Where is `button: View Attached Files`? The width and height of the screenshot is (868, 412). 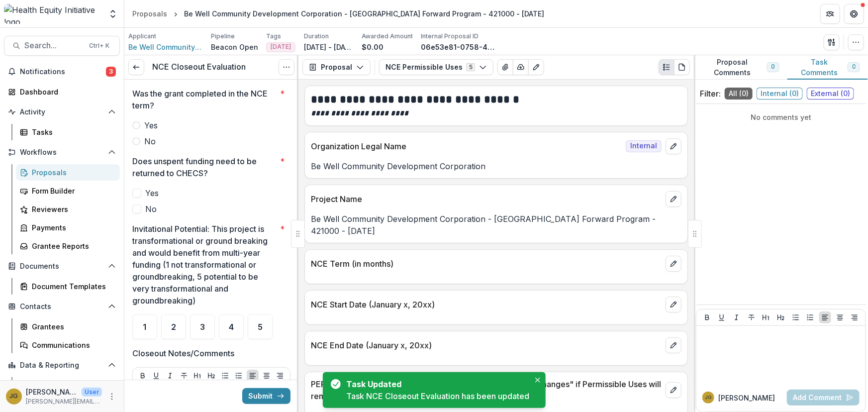 button: View Attached Files is located at coordinates (505, 67).